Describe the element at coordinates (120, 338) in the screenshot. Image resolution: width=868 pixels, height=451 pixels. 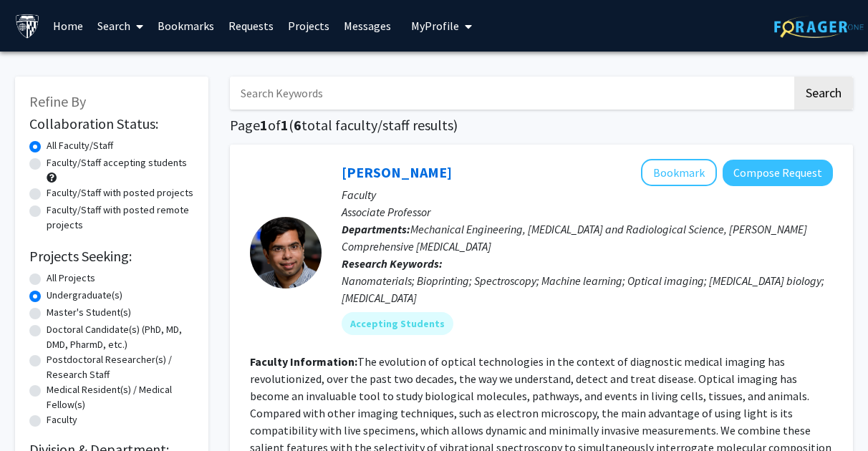
I see `label: Doctoral Candidate(s) (PhD, MD, DMD, PharmD, etc.)` at that location.